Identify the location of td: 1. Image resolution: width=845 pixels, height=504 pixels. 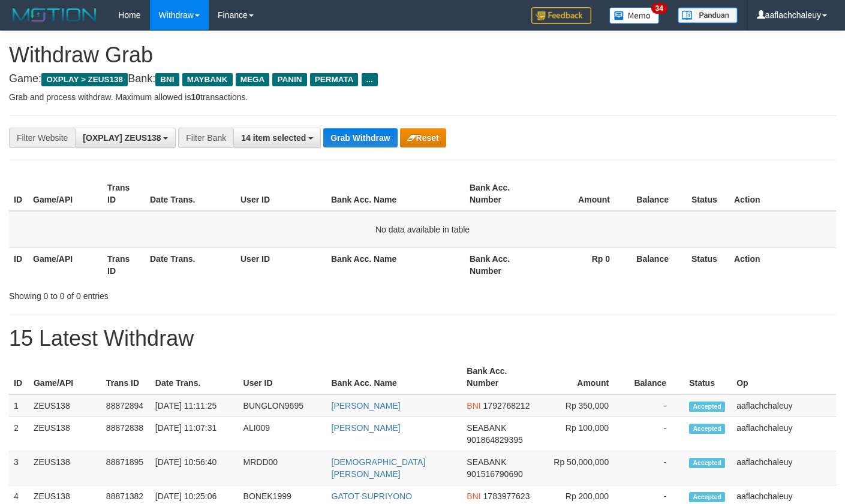
(19, 405).